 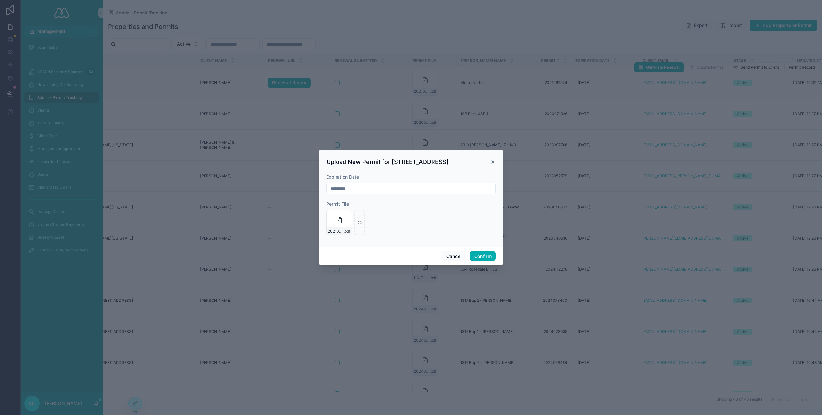 What do you see at coordinates (483, 257) in the screenshot?
I see `button: Confirm` at bounding box center [483, 257].